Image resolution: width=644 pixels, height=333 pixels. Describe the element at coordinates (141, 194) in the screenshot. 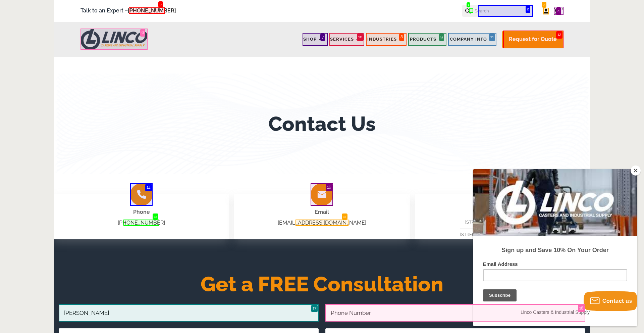

I see `img: group-2009.png` at that location.